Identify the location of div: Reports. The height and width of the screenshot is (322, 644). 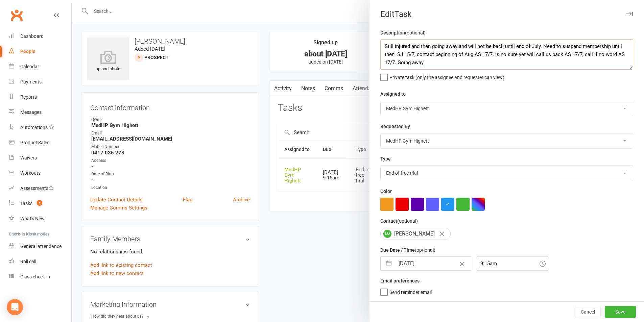
(28, 97).